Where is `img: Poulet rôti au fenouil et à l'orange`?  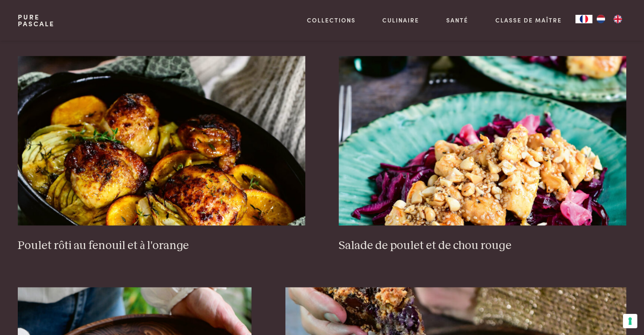 img: Poulet rôti au fenouil et à l'orange is located at coordinates (161, 140).